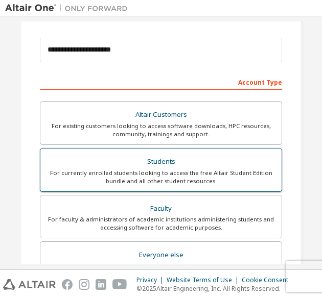 Image resolution: width=322 pixels, height=299 pixels. What do you see at coordinates (67, 284) in the screenshot?
I see `img: facebook.svg` at bounding box center [67, 284].